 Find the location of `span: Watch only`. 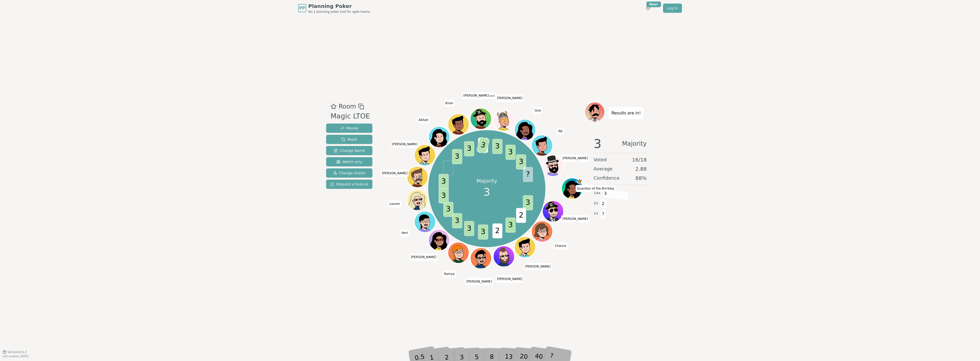

span: Watch only is located at coordinates (350, 162).